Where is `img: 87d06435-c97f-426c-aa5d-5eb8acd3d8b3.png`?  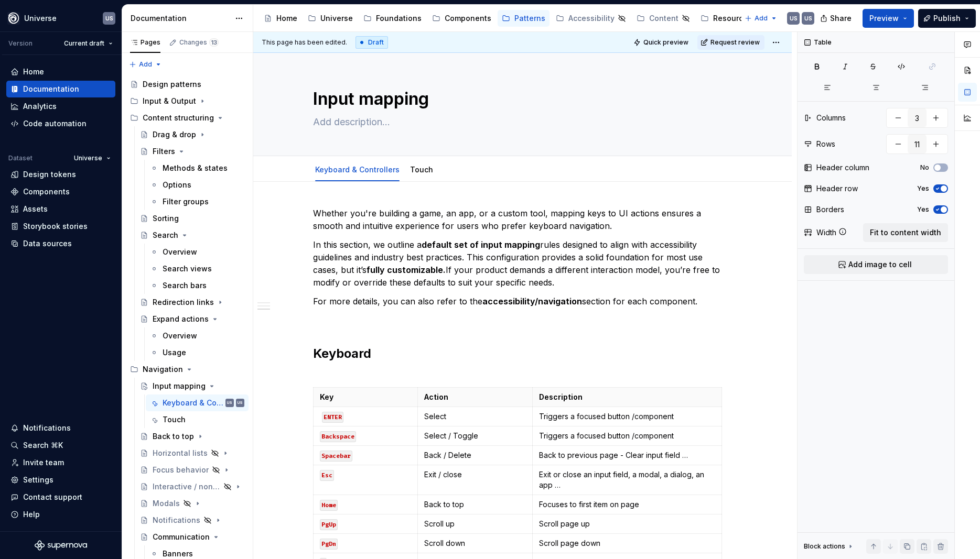
img: 87d06435-c97f-426c-aa5d-5eb8acd3d8b3.png is located at coordinates (13, 19).